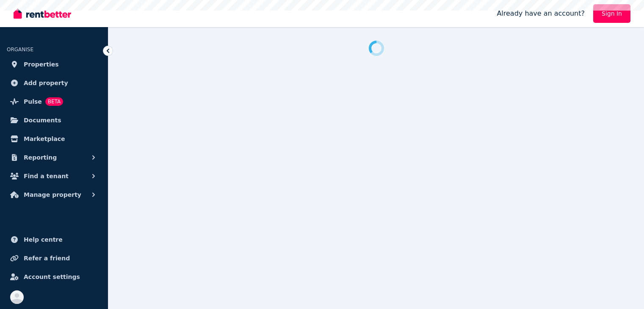 This screenshot has height=309, width=644. I want to click on span: Marketplace, so click(44, 139).